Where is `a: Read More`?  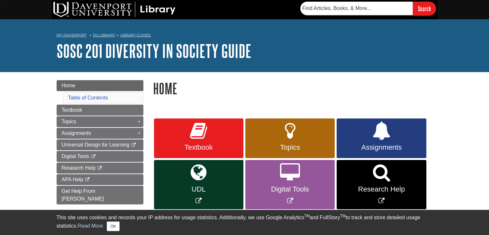
a: Read More is located at coordinates (90, 225).